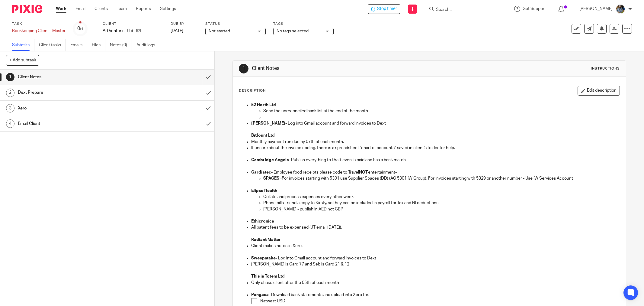 This screenshot has height=306, width=644. What do you see at coordinates (184, 24) in the screenshot?
I see `label: Due by` at bounding box center [184, 24].